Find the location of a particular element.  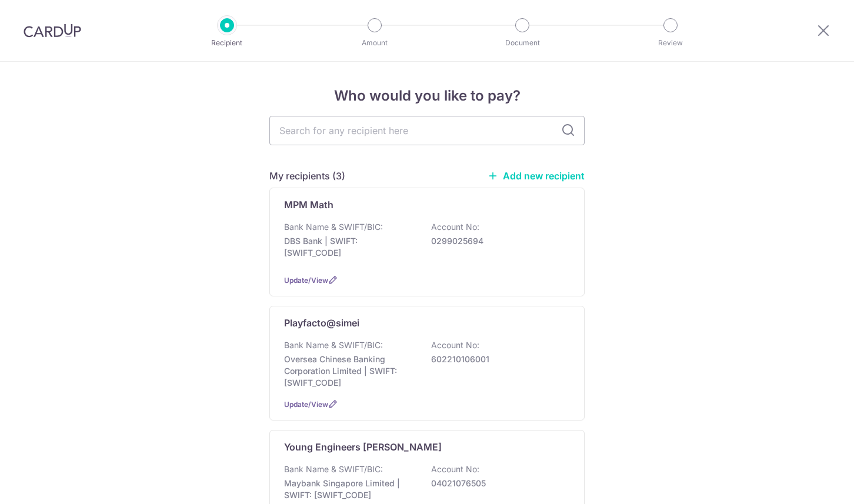

p: Review is located at coordinates (671, 43).